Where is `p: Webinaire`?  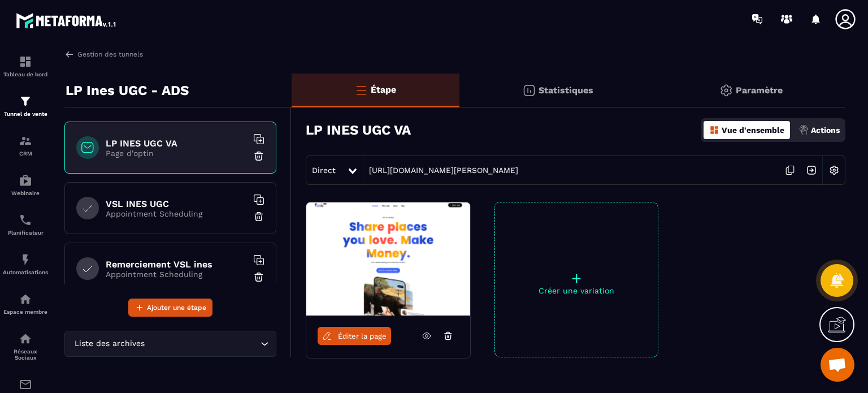
p: Webinaire is located at coordinates (25, 192).